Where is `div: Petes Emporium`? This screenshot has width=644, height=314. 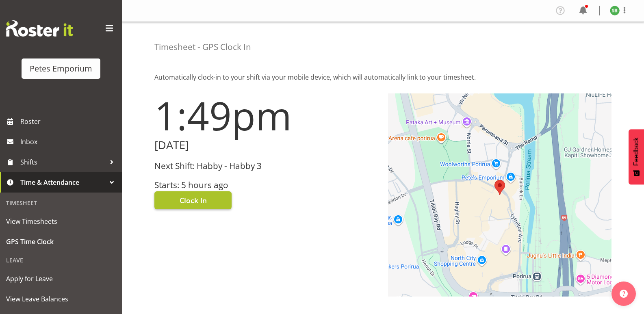
div: Petes Emporium is located at coordinates (61, 68).